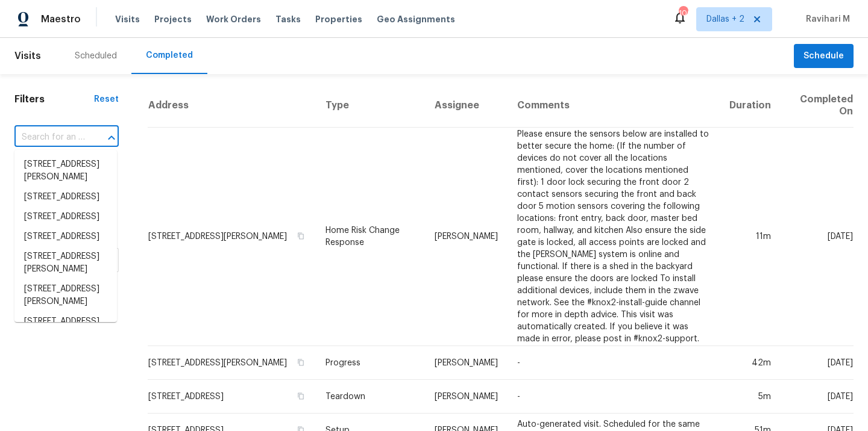 The width and height of the screenshot is (868, 431). What do you see at coordinates (49, 137) in the screenshot?
I see `input: Search for an address...` at bounding box center [49, 137].